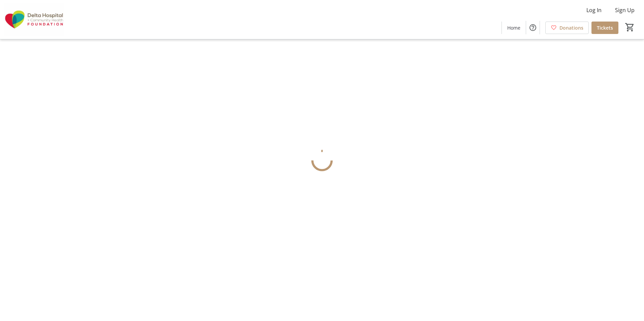  Describe the element at coordinates (571, 27) in the screenshot. I see `span: Donations` at that location.